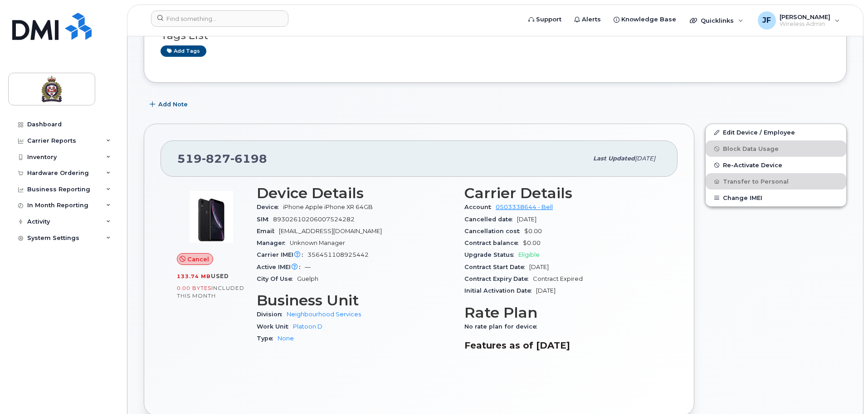 The width and height of the screenshot is (868, 414). I want to click on h3: Tags List, so click(495, 36).